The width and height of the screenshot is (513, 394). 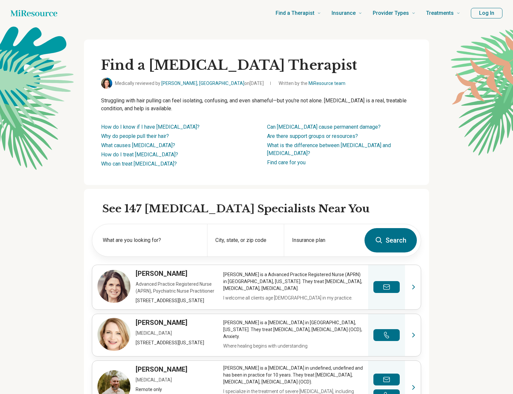 What do you see at coordinates (391, 13) in the screenshot?
I see `span: Provider Types` at bounding box center [391, 13].